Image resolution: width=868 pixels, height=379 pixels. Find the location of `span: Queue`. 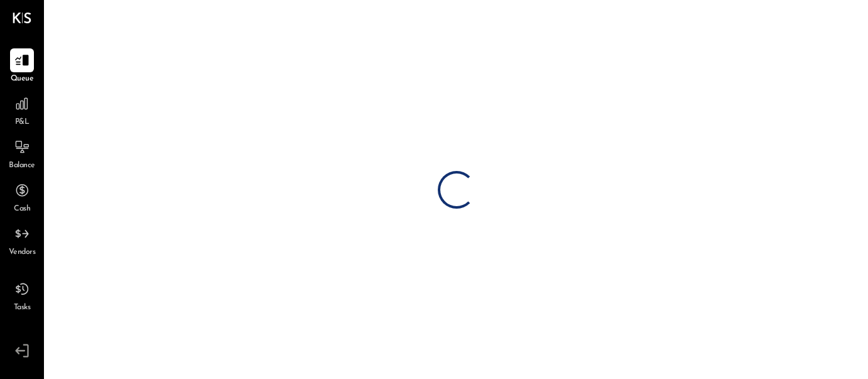

span: Queue is located at coordinates (22, 79).